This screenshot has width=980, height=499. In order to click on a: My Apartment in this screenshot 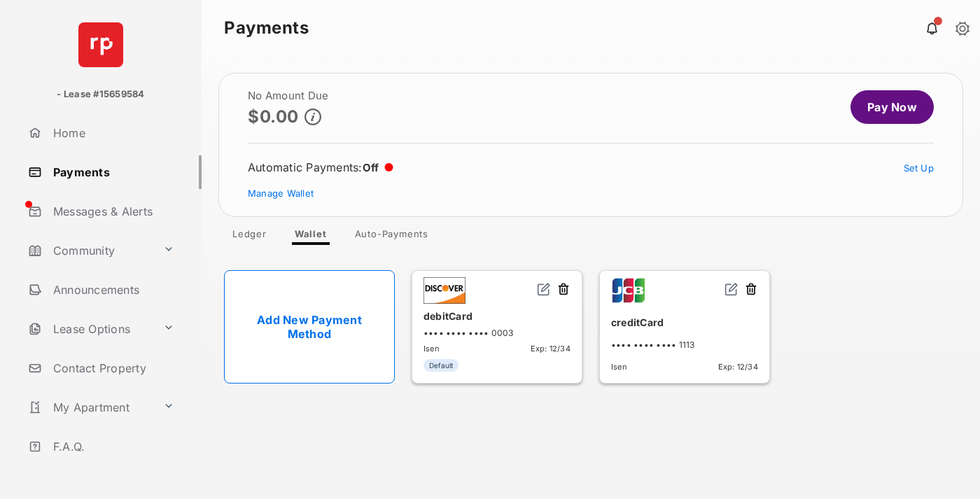, I will do `click(89, 407)`.